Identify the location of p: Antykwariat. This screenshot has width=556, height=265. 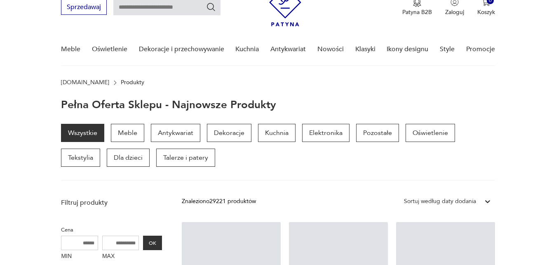
(176, 133).